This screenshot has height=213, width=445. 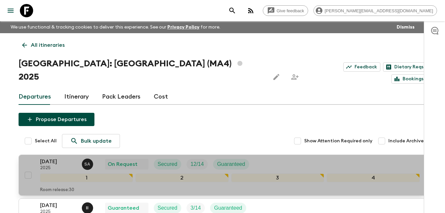 What do you see at coordinates (56, 119) in the screenshot?
I see `button: Propose Departures` at bounding box center [56, 119].